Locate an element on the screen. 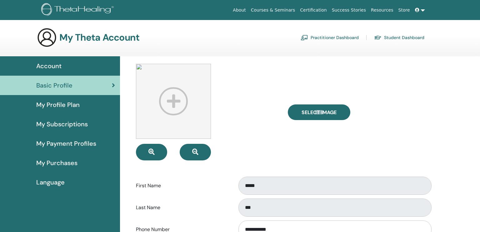 The height and width of the screenshot is (232, 480). label: First Name is located at coordinates (182, 186).